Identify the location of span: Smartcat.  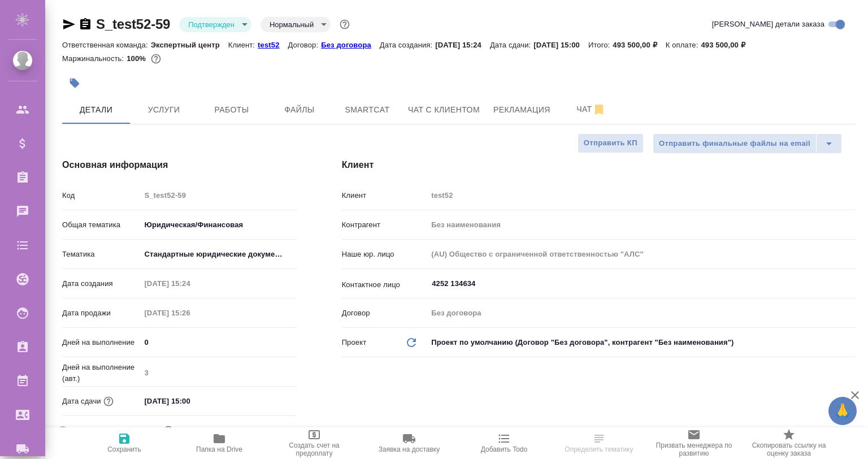
(367, 110).